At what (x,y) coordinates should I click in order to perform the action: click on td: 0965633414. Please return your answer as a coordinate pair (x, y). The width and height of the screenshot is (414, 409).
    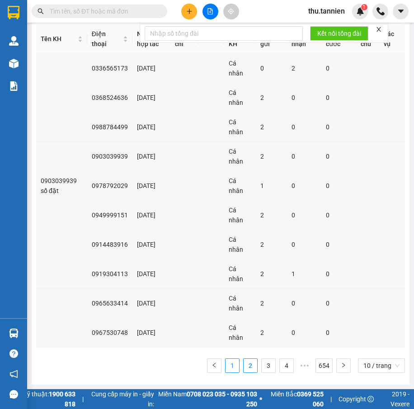
    Looking at the image, I should click on (110, 303).